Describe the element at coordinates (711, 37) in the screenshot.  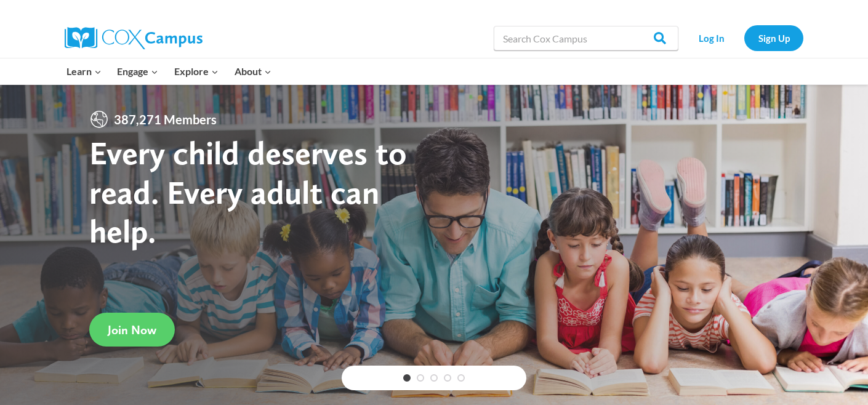
I see `a: Log In` at that location.